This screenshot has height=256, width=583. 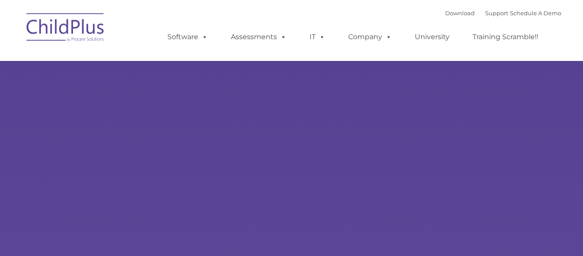 I want to click on a: Software, so click(x=187, y=37).